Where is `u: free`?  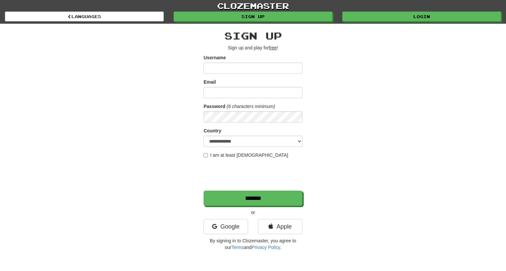
u: free is located at coordinates (273, 48).